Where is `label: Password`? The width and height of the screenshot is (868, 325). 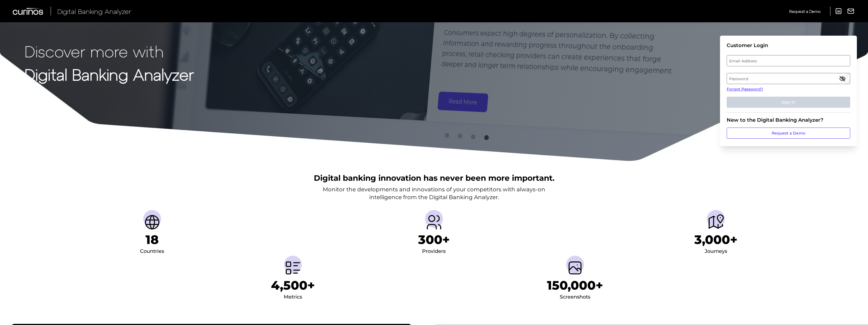
label: Password is located at coordinates (788, 78).